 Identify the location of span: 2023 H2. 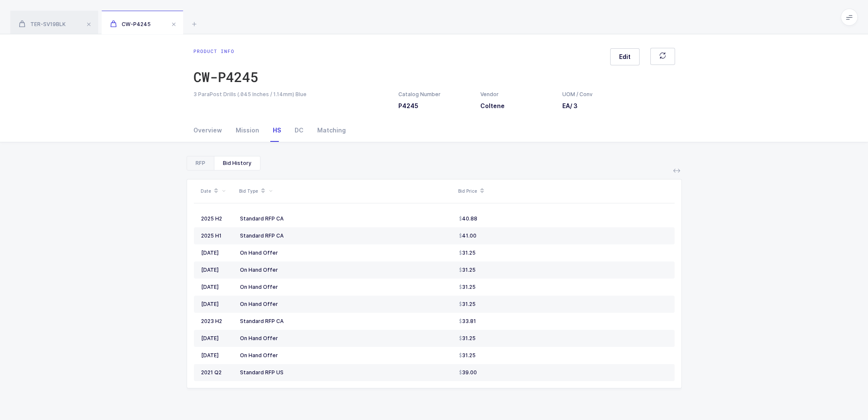
(212, 321).